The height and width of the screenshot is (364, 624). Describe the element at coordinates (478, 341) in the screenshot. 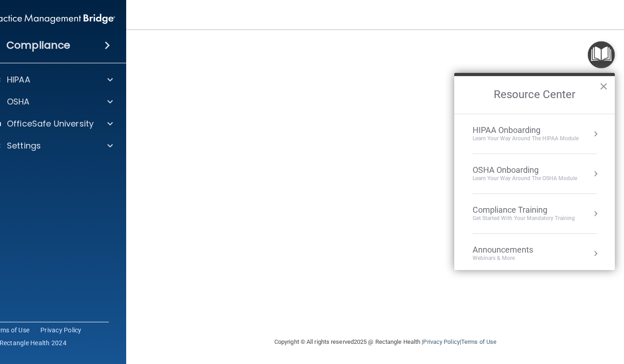

I see `a: Terms of Use` at that location.